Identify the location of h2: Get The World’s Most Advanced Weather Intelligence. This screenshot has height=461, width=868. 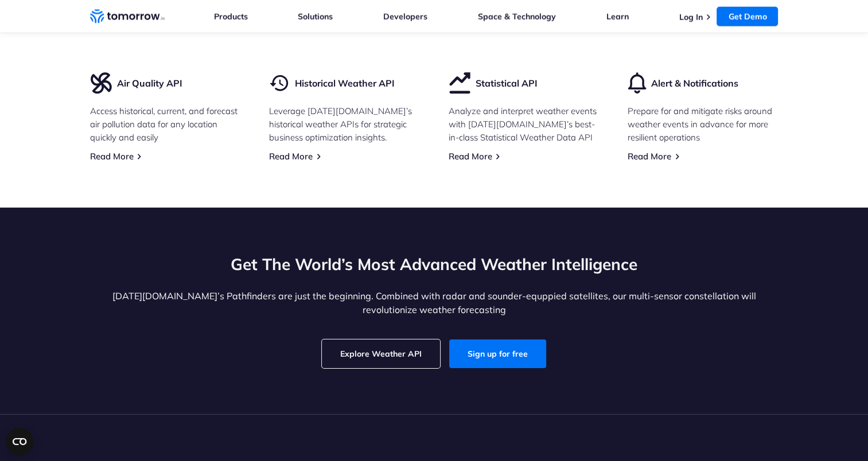
(434, 264).